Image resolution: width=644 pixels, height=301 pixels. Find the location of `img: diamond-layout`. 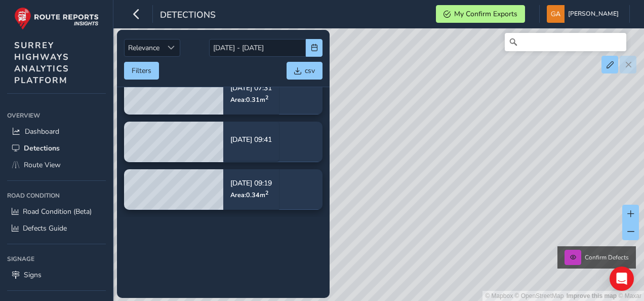

img: diamond-layout is located at coordinates (556, 14).